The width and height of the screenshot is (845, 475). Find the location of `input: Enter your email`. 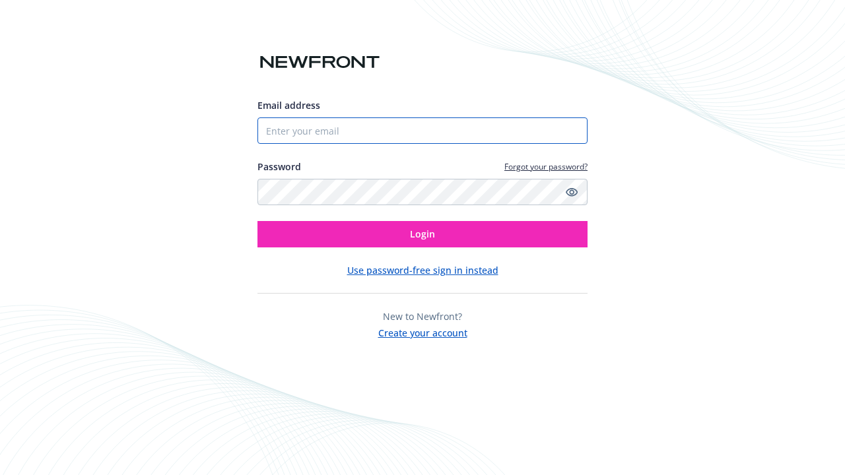

input: Enter your email is located at coordinates (422, 131).